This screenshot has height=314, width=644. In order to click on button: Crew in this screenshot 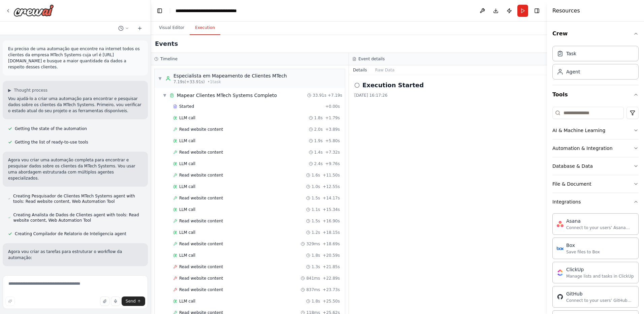, I will do `click(595, 34)`.